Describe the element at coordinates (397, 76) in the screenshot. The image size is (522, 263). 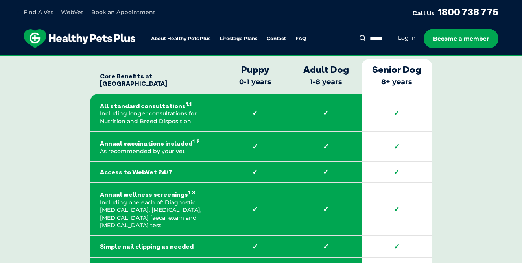
I see `th: 8+ years` at that location.